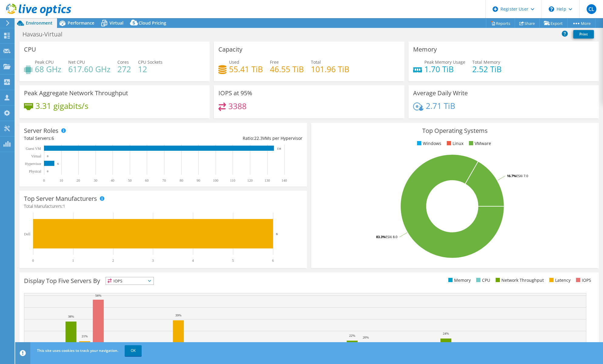  What do you see at coordinates (71, 317) in the screenshot?
I see `text: 38%` at bounding box center [71, 317].